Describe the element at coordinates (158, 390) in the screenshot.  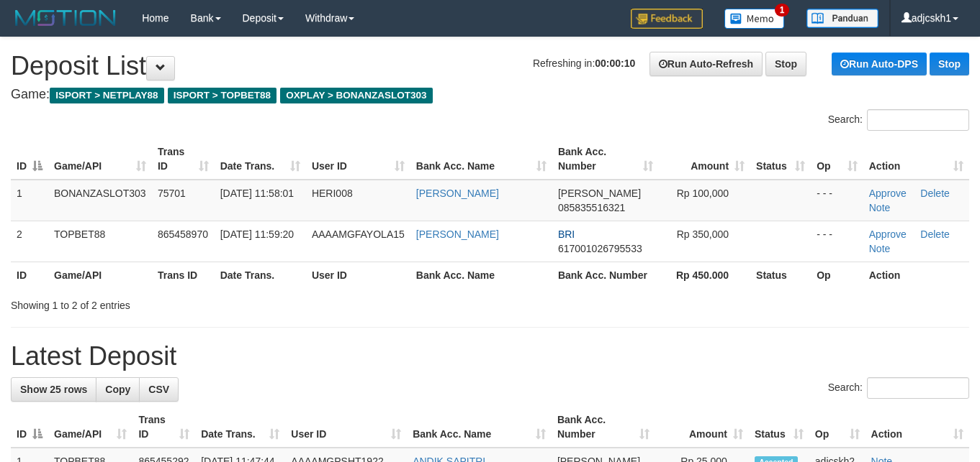
I see `a: CSV` at that location.